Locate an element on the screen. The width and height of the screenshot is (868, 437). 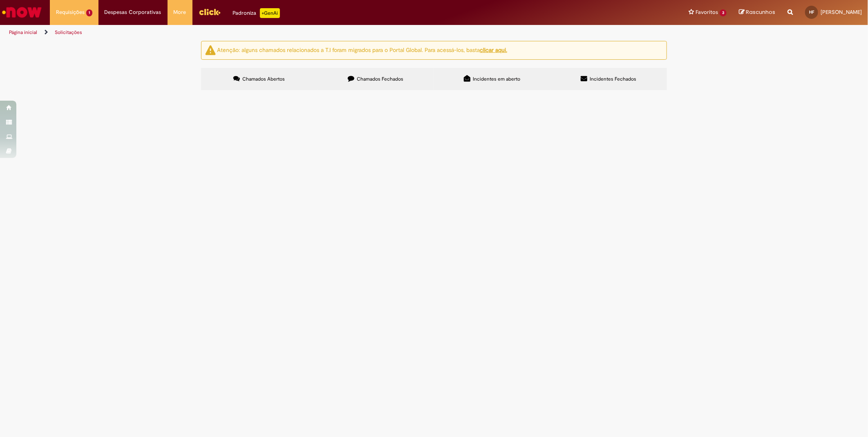
a: Rascunhos is located at coordinates (757, 13).